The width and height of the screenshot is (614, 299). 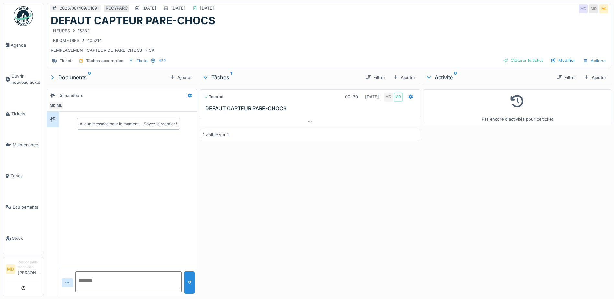 I want to click on a: Équipements, so click(x=23, y=207).